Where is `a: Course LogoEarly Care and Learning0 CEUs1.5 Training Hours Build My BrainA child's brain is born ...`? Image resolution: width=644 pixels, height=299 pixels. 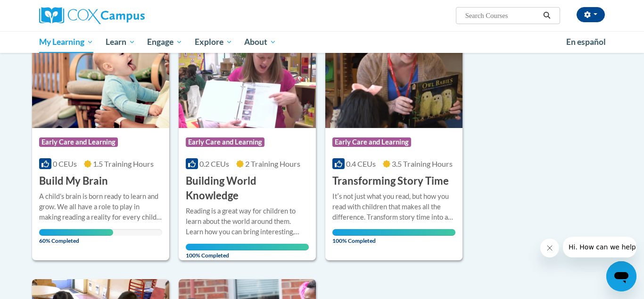
a: Course LogoEarly Care and Learning0 CEUs1.5 Training Hours Build My BrainA child's brain is born ... is located at coordinates (100, 146).